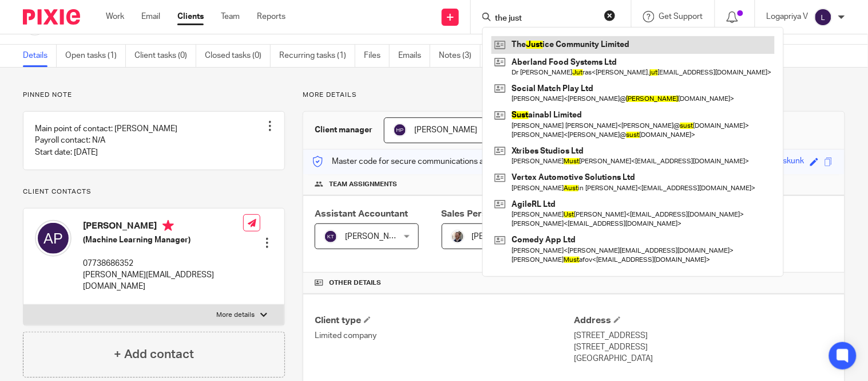  What do you see at coordinates (168, 226) in the screenshot?
I see `i: Primary` at bounding box center [168, 226].